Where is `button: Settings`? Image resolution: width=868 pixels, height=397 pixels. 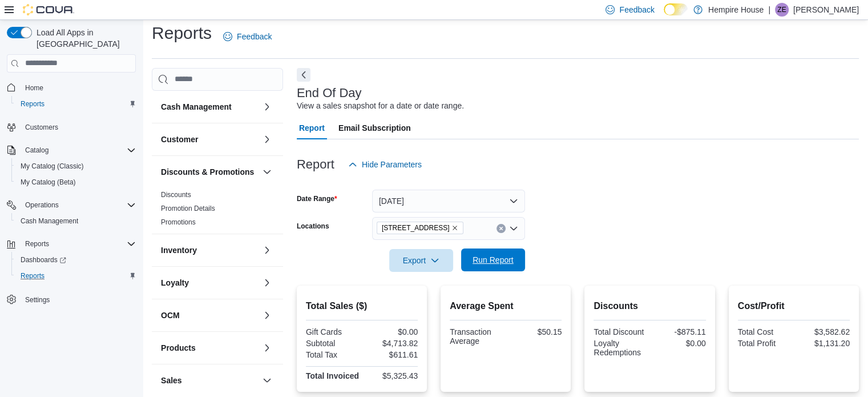
button: Settings is located at coordinates (72, 299).